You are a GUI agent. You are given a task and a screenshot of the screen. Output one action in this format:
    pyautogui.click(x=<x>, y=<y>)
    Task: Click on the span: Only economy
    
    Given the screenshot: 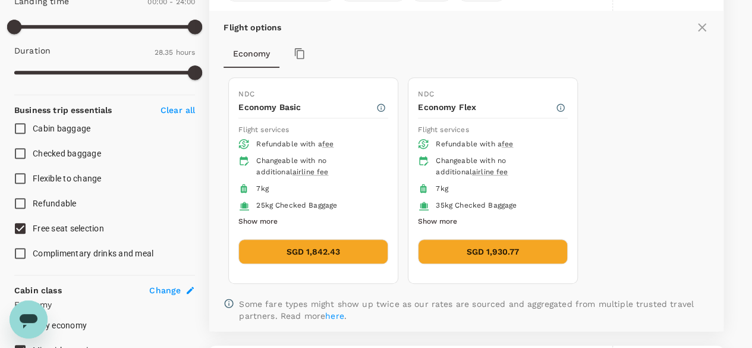 What is the action you would take?
    pyautogui.click(x=59, y=325)
    